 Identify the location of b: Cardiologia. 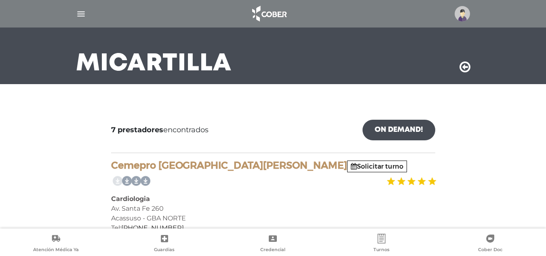
(131, 198).